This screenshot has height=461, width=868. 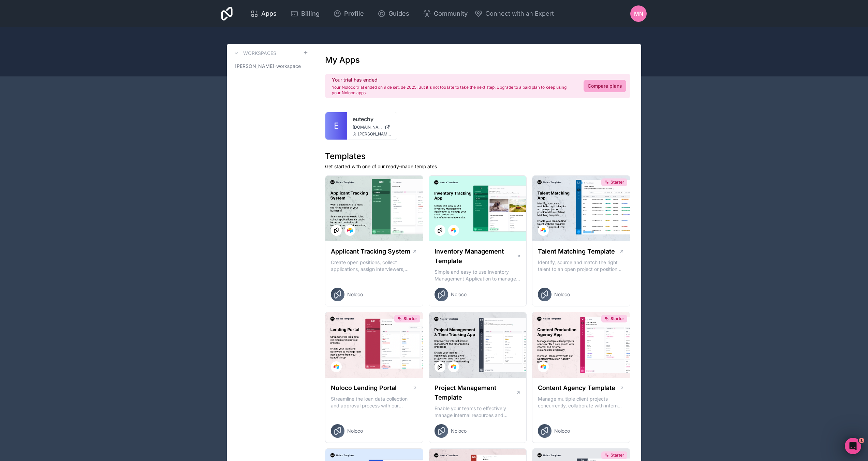 I want to click on a: Billing, so click(x=305, y=14).